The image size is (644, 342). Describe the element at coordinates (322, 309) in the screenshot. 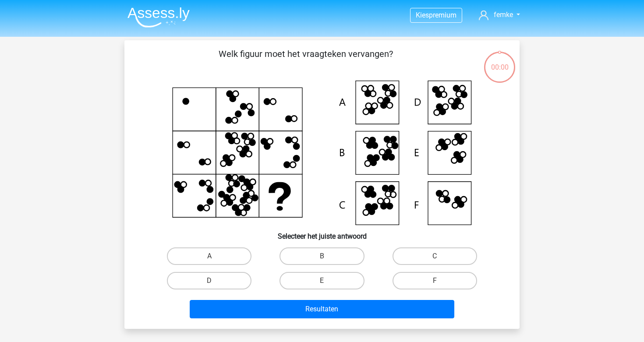

I see `button: Resultaten` at that location.